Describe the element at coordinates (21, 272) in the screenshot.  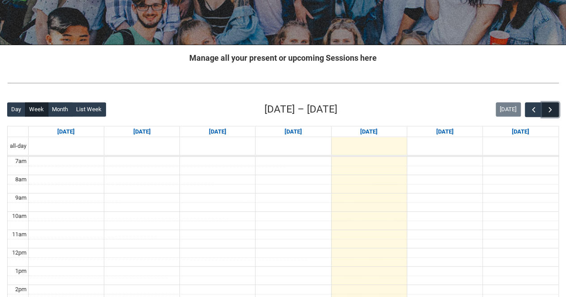
I see `div: 1pm` at that location.